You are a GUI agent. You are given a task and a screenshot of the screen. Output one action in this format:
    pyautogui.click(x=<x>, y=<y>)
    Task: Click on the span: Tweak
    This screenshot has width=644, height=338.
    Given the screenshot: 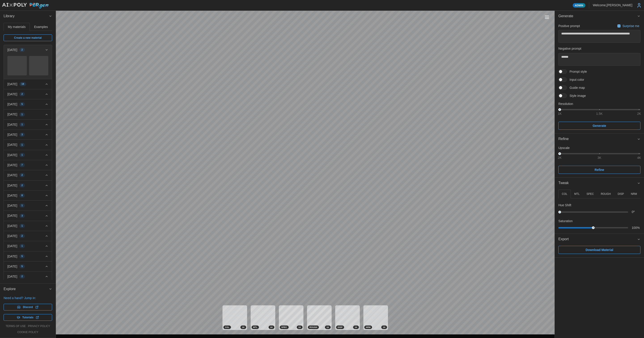 What is the action you would take?
    pyautogui.click(x=598, y=183)
    